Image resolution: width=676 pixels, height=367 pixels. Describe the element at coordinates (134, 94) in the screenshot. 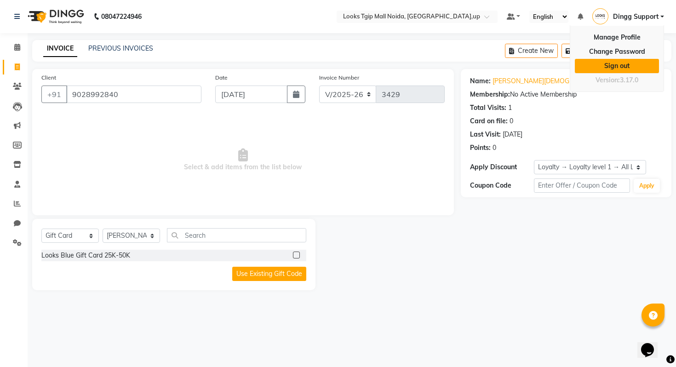

I see `input: Search by Name/Mobile/Email/Code` at that location.